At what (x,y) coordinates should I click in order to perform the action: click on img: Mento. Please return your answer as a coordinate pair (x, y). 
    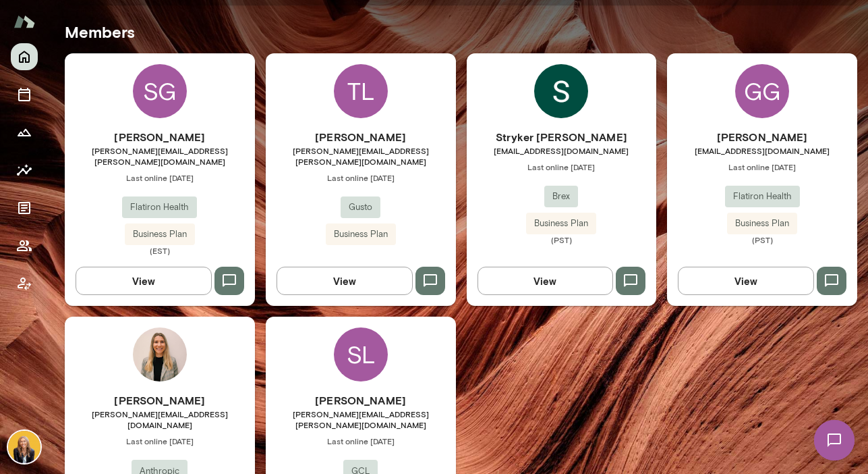
    Looking at the image, I should click on (24, 22).